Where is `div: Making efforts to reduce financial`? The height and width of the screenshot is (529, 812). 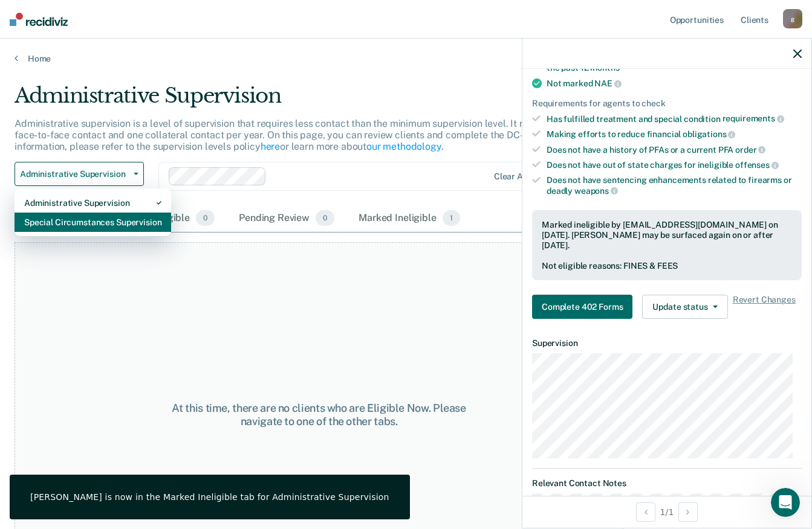 div: Making efforts to reduce financial is located at coordinates (674, 134).